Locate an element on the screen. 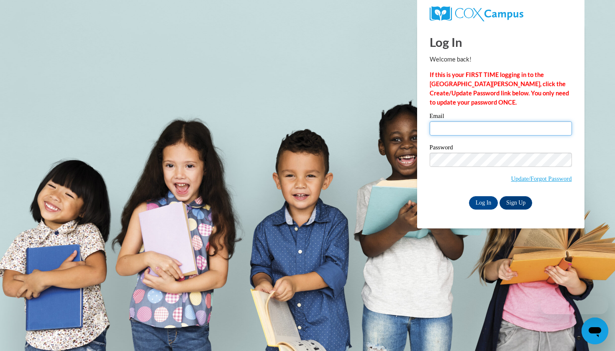 This screenshot has height=351, width=615. h1: Log In is located at coordinates (501, 42).